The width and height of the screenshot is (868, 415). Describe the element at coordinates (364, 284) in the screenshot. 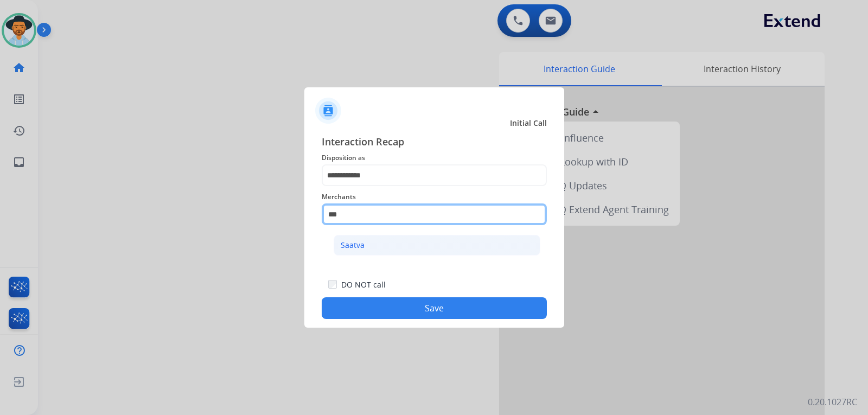

I see `label: DO NOT call` at that location.